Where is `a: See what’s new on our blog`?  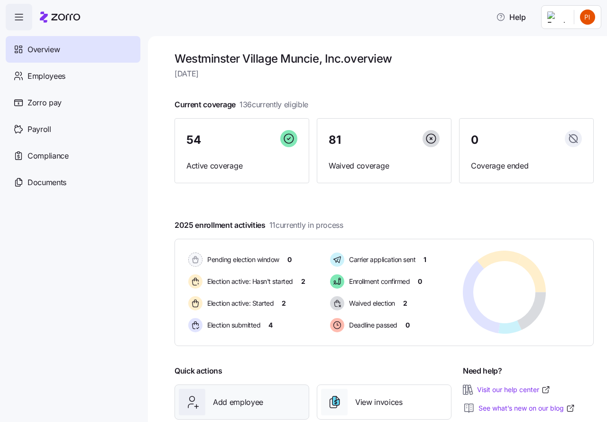 a: See what’s new on our blog is located at coordinates (527, 408).